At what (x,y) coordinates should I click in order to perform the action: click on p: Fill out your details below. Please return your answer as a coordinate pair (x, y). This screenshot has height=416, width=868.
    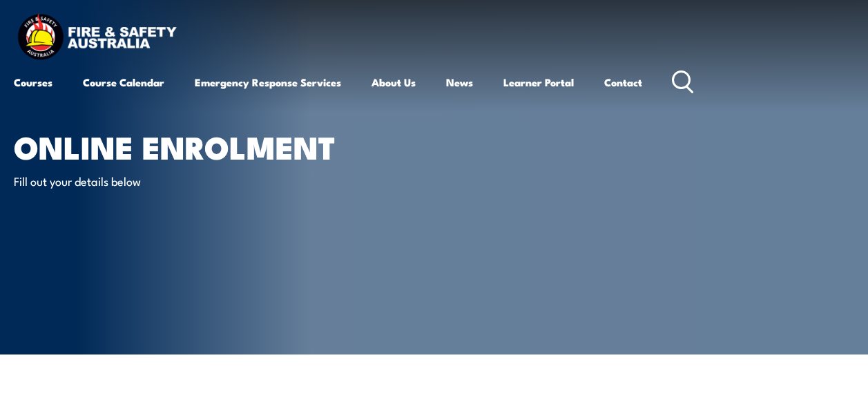
    Looking at the image, I should click on (140, 180).